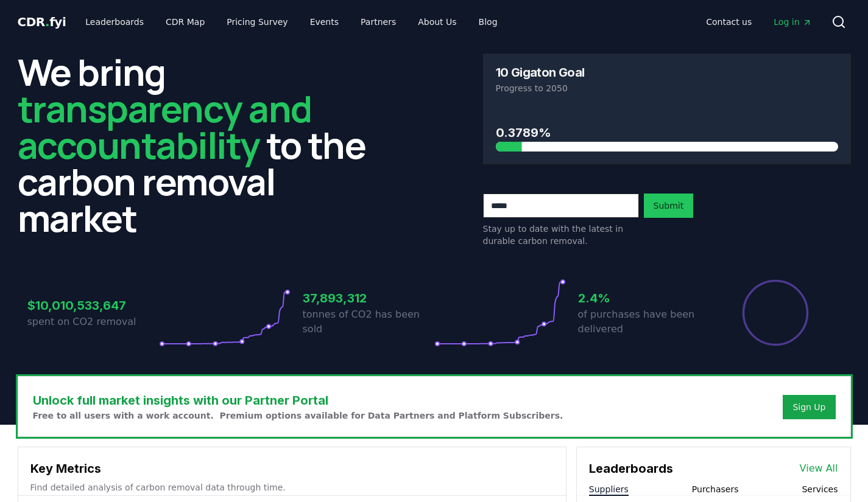 The width and height of the screenshot is (868, 502). What do you see at coordinates (165, 127) in the screenshot?
I see `span: transparency and accountability` at bounding box center [165, 127].